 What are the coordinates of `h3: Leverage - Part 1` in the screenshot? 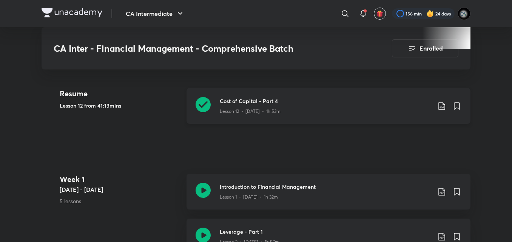 It's located at (326, 232).